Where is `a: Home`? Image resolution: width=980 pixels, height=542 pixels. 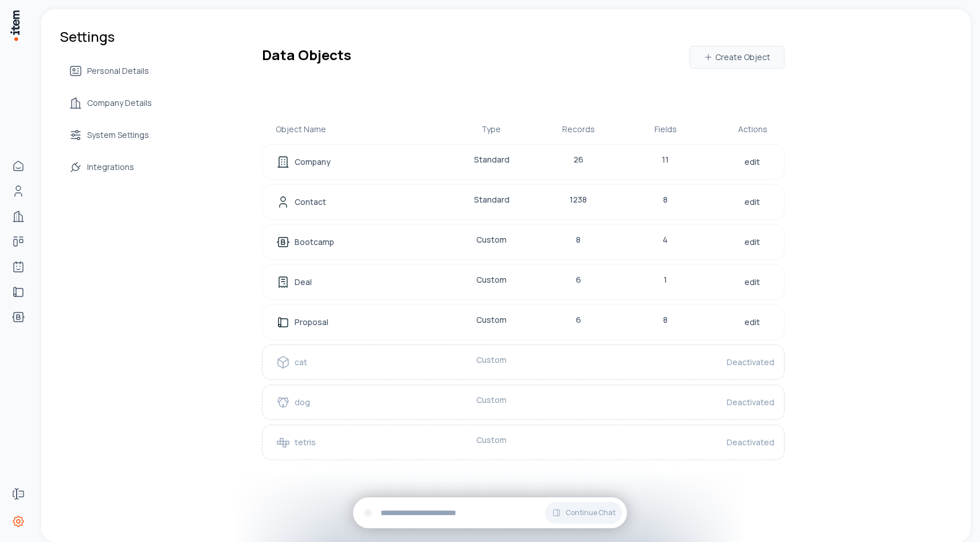
a: Home is located at coordinates (19, 166).